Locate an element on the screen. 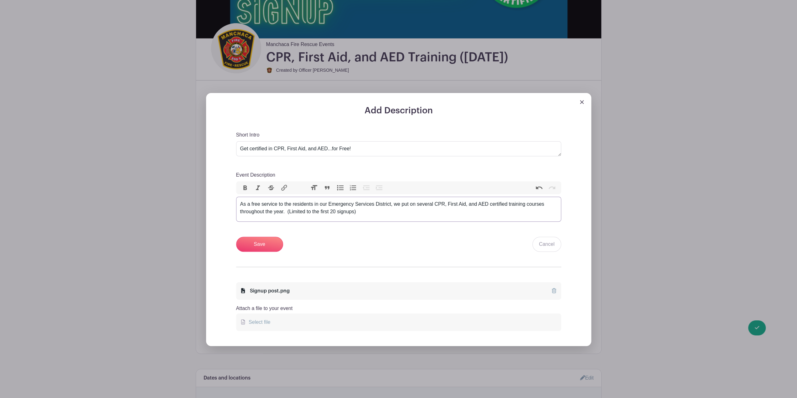 Image resolution: width=797 pixels, height=398 pixels. button: Increase Level is located at coordinates (379, 188).